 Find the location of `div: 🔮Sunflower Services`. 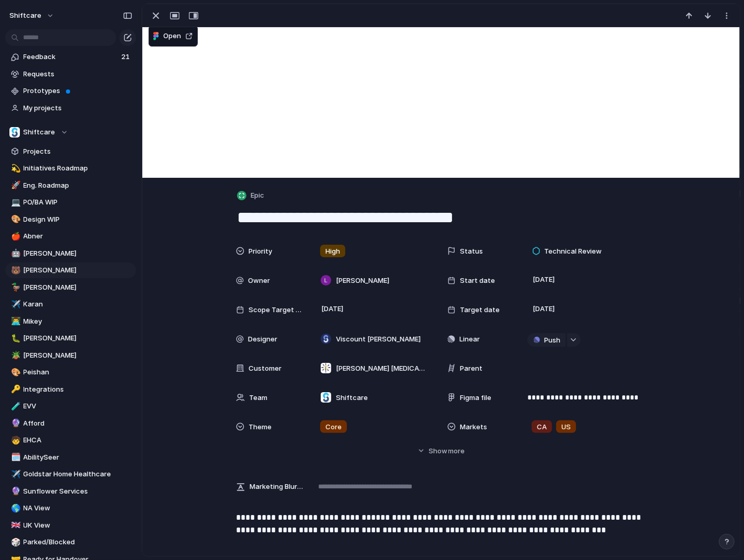

div: 🔮Sunflower Services is located at coordinates (71, 491).